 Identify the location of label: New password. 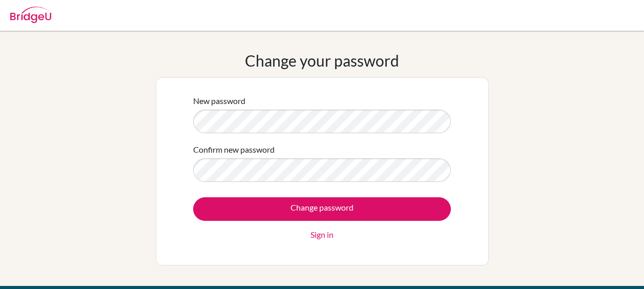
(219, 101).